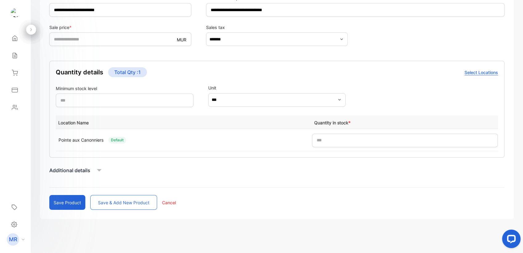 Image resolution: width=523 pixels, height=253 pixels. Describe the element at coordinates (181, 39) in the screenshot. I see `p: MUR` at that location.